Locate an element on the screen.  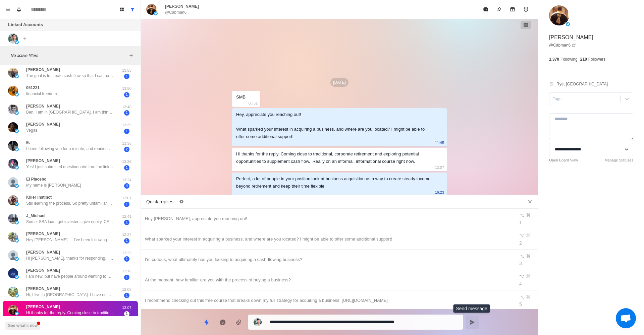
p: financial freedom is located at coordinates (41, 94).